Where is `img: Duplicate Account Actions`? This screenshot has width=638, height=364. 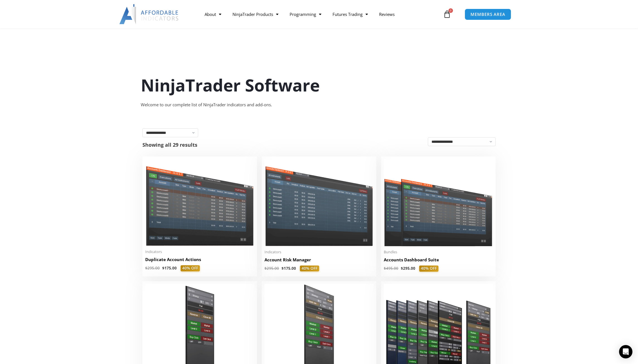 img: Duplicate Account Actions is located at coordinates (199, 203).